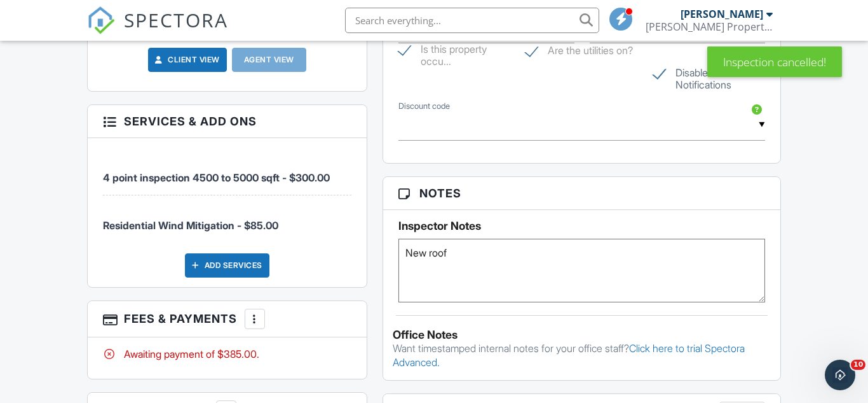  I want to click on textarea: New roof, so click(582, 270).